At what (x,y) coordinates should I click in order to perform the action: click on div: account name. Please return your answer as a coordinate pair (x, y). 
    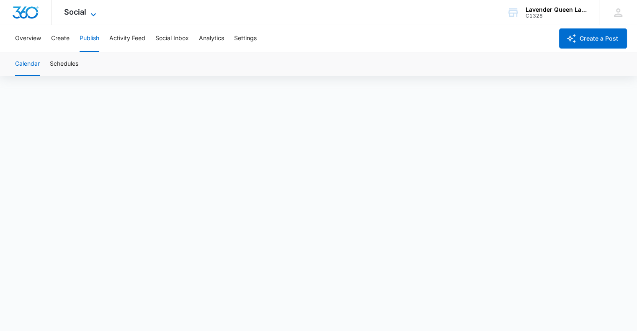
    Looking at the image, I should click on (556, 10).